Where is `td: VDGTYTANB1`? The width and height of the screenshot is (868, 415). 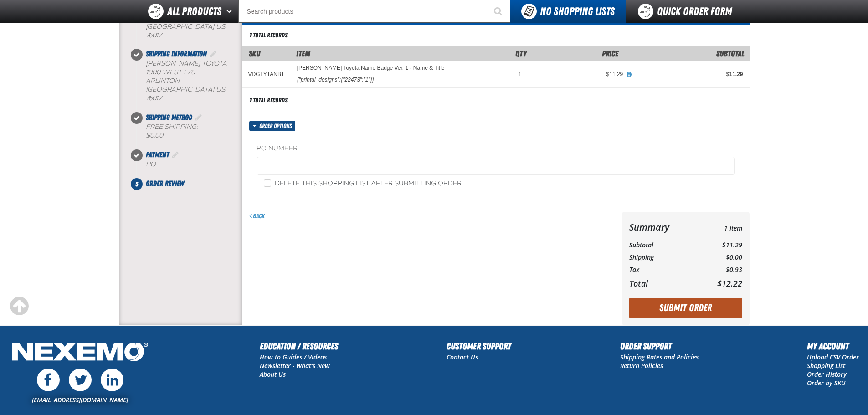
td: VDGTYTANB1 is located at coordinates (266, 74).